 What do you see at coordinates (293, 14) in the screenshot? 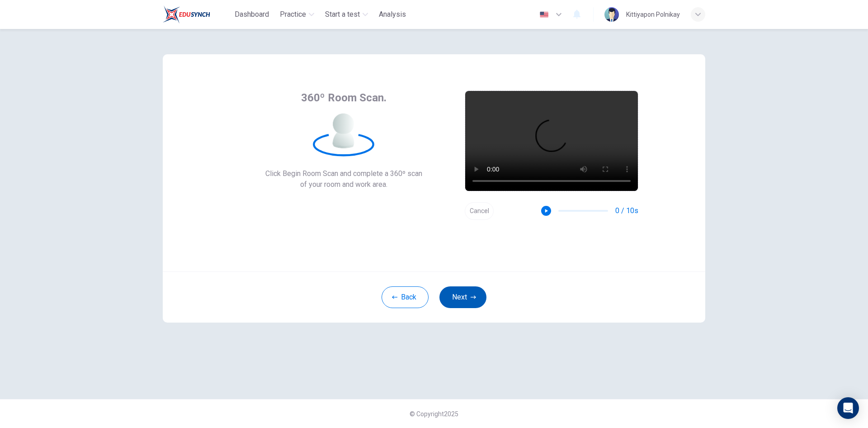
I see `span: Practice` at bounding box center [293, 14].